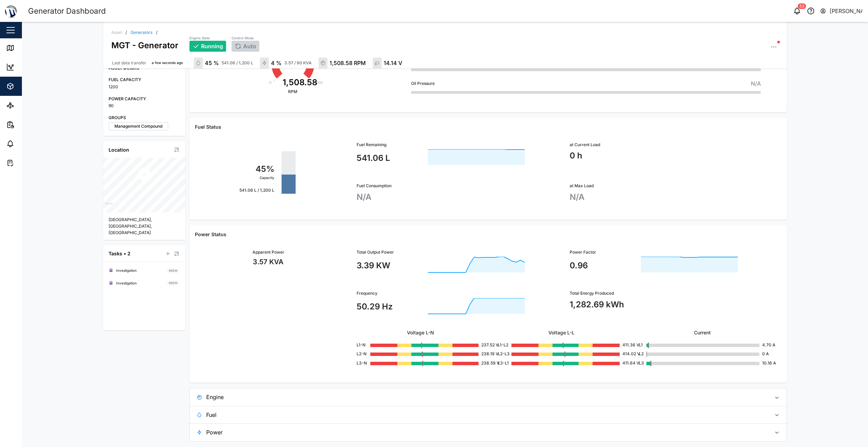 This screenshot has height=447, width=868. Describe the element at coordinates (421, 333) in the screenshot. I see `div: Voltage L-N` at that location.